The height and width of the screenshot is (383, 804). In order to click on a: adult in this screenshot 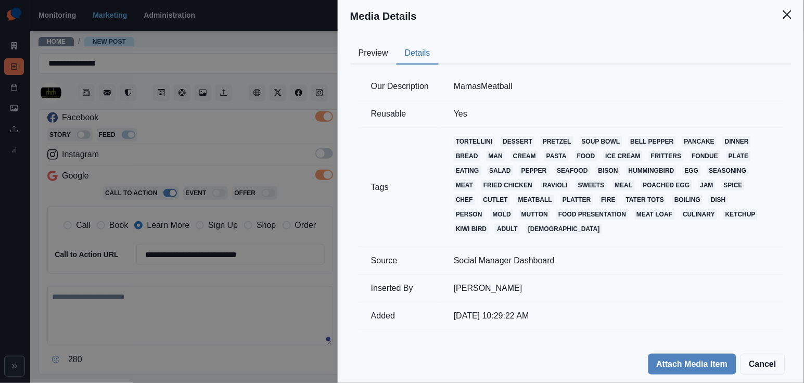, I will do `click(507, 229)`.